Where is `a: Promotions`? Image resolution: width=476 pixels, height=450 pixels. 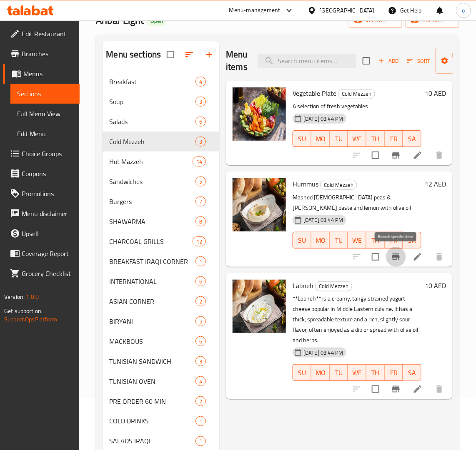 a: Promotions is located at coordinates (41, 194).